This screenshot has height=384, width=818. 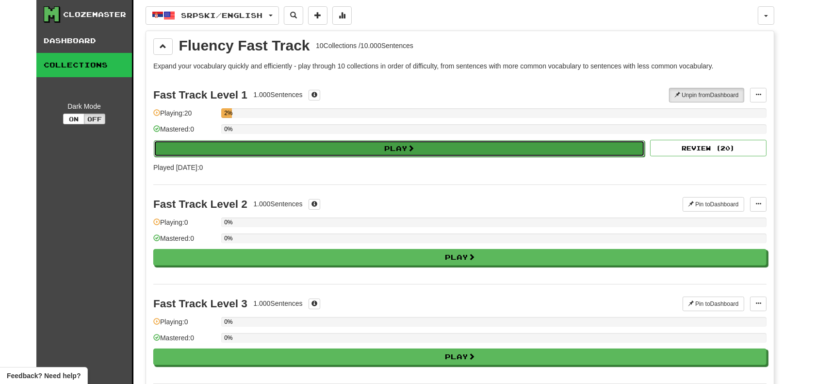 What do you see at coordinates (95, 15) in the screenshot?
I see `div: Clozemaster` at bounding box center [95, 15].